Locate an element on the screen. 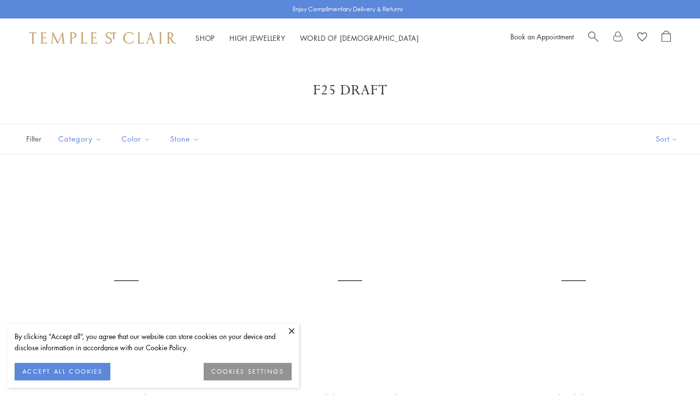  div: By clicking “Accept all”, you agree that our website can store cookies on your device and disclos... is located at coordinates (153, 342).